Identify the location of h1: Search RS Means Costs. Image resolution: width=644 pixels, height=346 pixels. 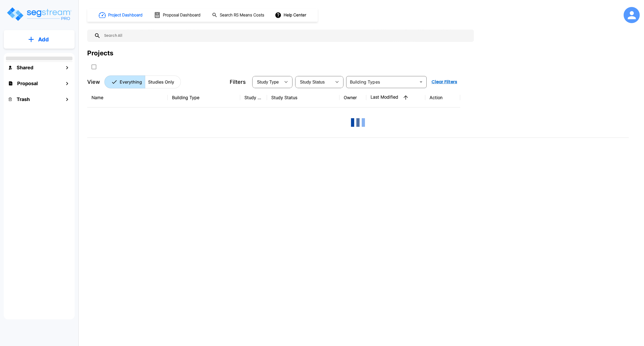
(242, 15).